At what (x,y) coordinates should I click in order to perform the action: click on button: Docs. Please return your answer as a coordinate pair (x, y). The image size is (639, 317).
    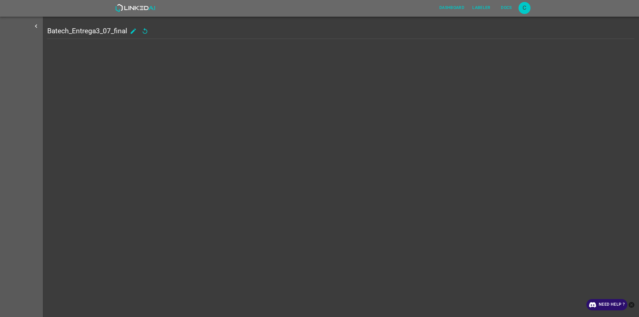
    Looking at the image, I should click on (506, 8).